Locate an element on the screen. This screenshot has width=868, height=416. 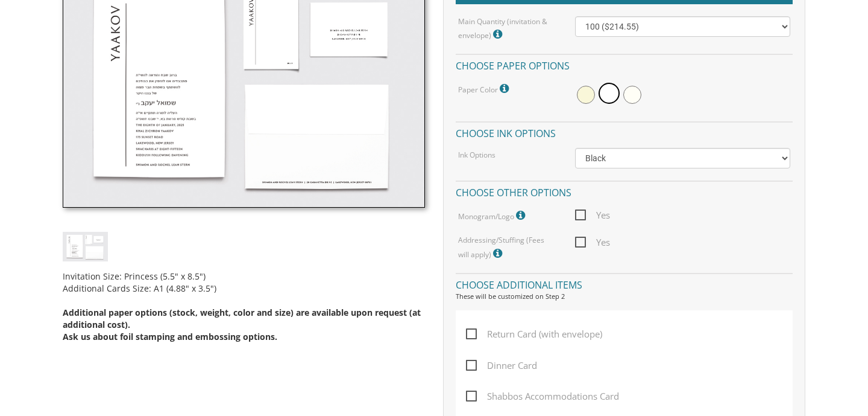
label: Ink Options is located at coordinates (477, 154).